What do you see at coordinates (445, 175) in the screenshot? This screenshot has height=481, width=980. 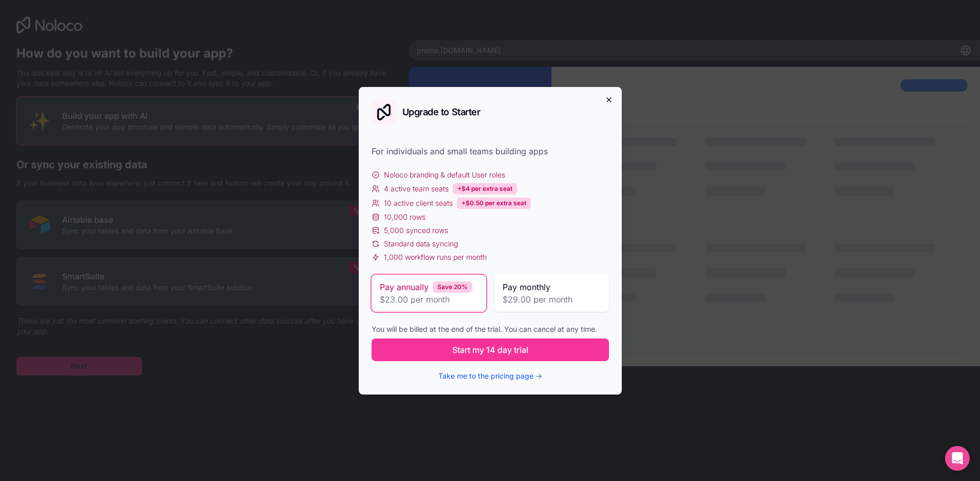 I see `span: Noloco branding & default User roles` at bounding box center [445, 175].